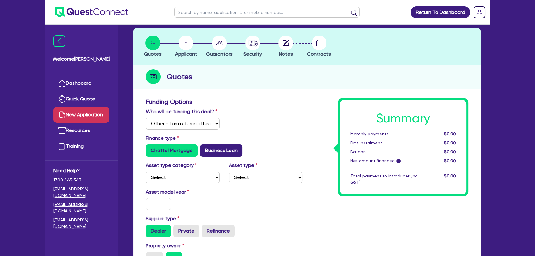 This screenshot has height=256, width=535. I want to click on img: resources, so click(62, 130).